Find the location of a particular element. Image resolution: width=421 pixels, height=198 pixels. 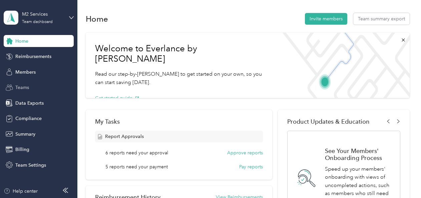

button: Invite members is located at coordinates (326, 19).